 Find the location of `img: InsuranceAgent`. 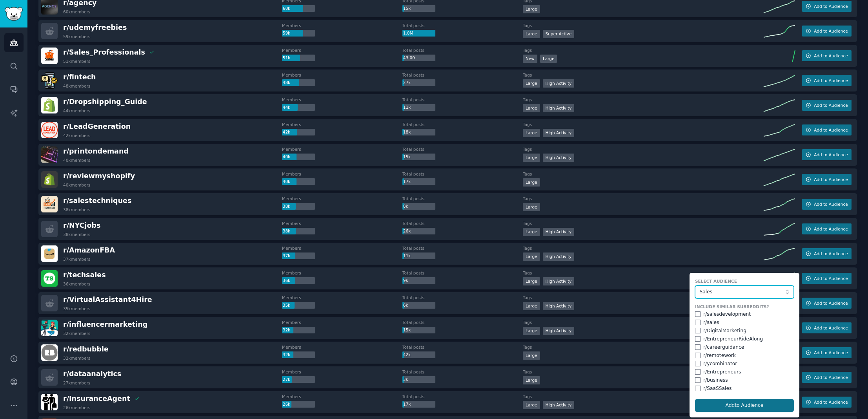

img: InsuranceAgent is located at coordinates (49, 401).